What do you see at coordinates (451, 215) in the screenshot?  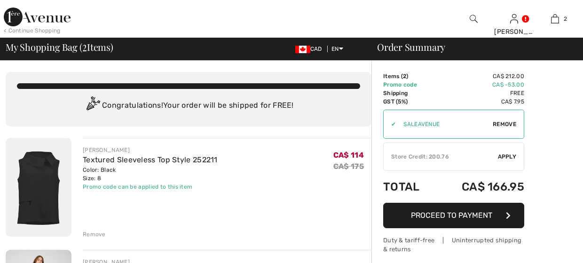 I see `span: Proceed to Payment` at bounding box center [451, 215].